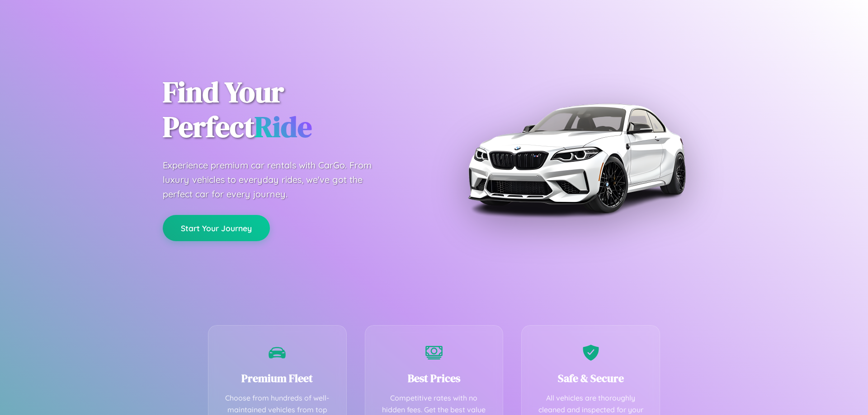 The image size is (868, 415). What do you see at coordinates (590, 379) in the screenshot?
I see `h3: Safe & Secure` at bounding box center [590, 379].